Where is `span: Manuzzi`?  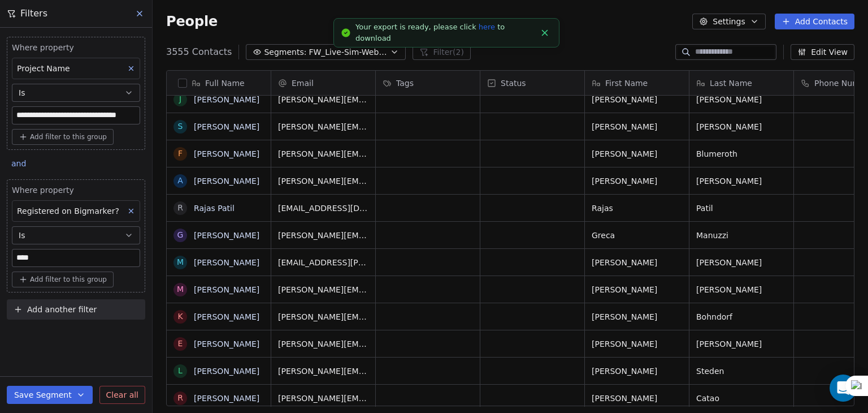 span: Manuzzi is located at coordinates (742, 235).